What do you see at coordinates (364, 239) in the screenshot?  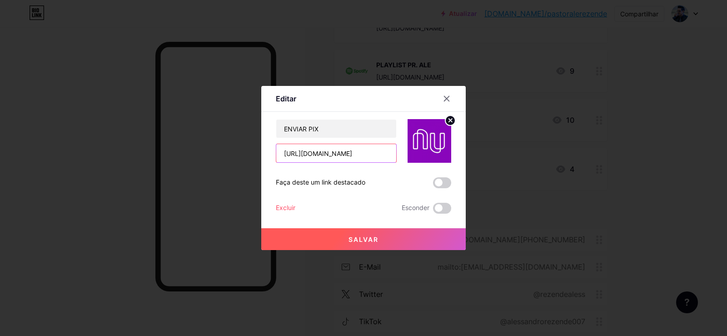 I see `button: Salvar` at bounding box center [364, 239].